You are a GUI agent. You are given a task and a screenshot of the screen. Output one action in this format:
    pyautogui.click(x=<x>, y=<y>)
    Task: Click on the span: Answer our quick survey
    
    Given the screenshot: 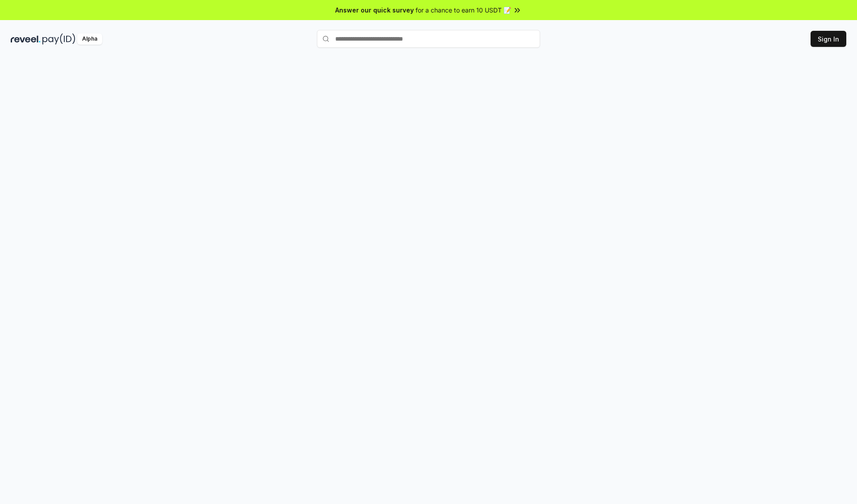 What is the action you would take?
    pyautogui.click(x=375, y=10)
    